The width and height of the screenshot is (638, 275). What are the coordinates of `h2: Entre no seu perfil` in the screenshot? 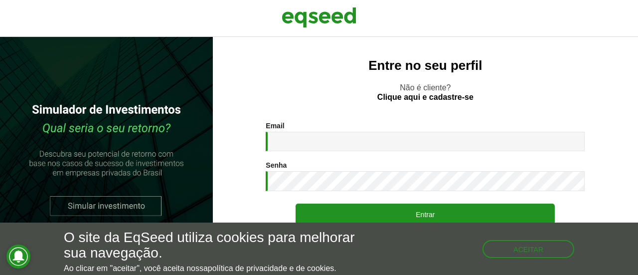 It's located at (425, 65).